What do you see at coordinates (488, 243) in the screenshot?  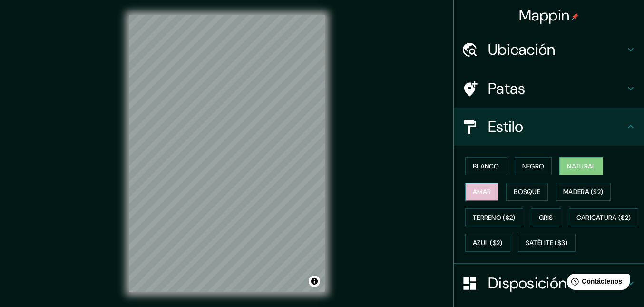 I see `font: Azul ($2)` at bounding box center [488, 243].